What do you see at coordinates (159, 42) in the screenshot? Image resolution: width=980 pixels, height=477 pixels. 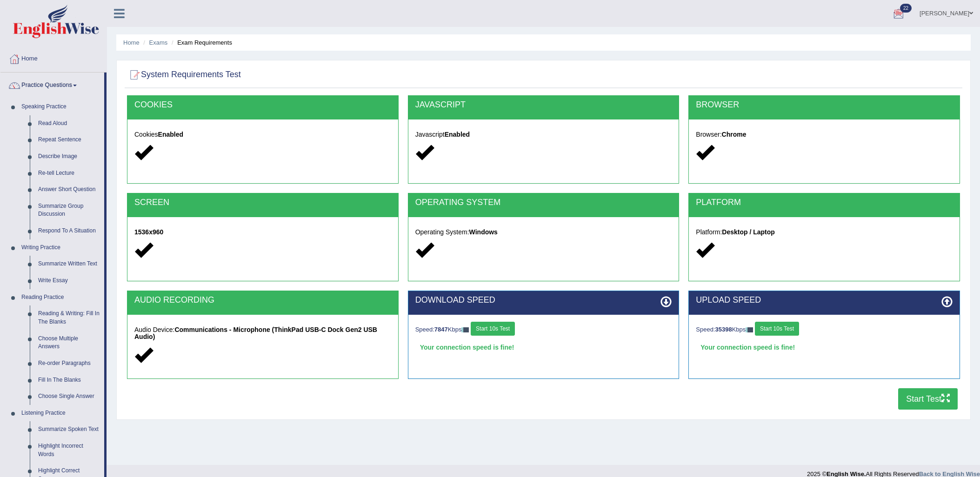 I see `a: Exams` at bounding box center [159, 42].